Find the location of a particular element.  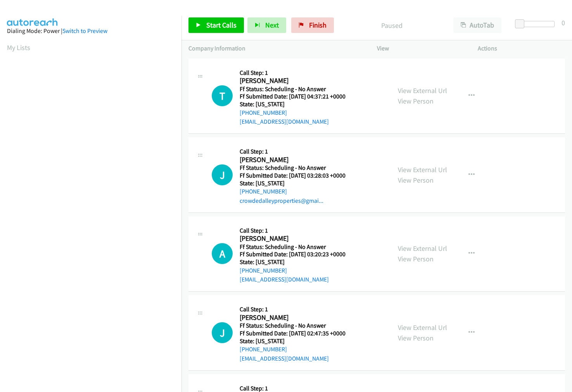

span: Finish is located at coordinates (318, 25).